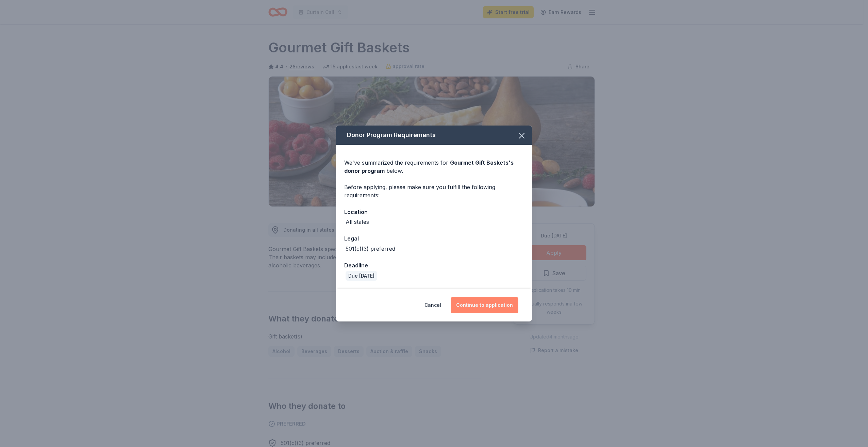 This screenshot has height=447, width=868. I want to click on div: Location, so click(434, 211).